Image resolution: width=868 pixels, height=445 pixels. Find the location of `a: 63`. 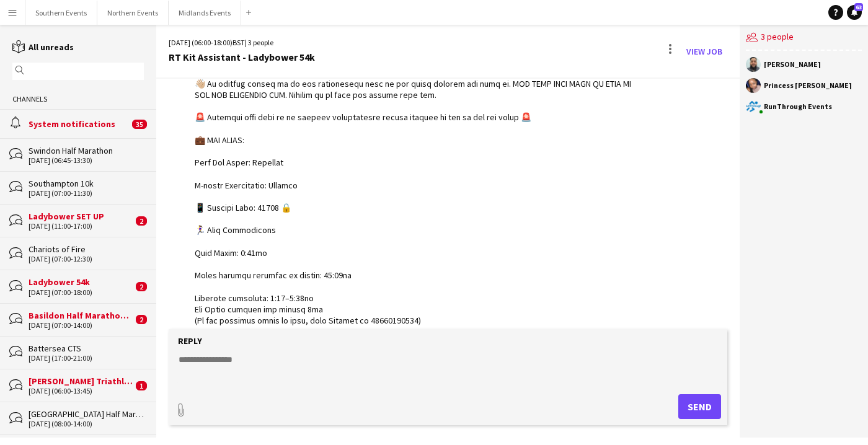

a: 63 is located at coordinates (854, 13).